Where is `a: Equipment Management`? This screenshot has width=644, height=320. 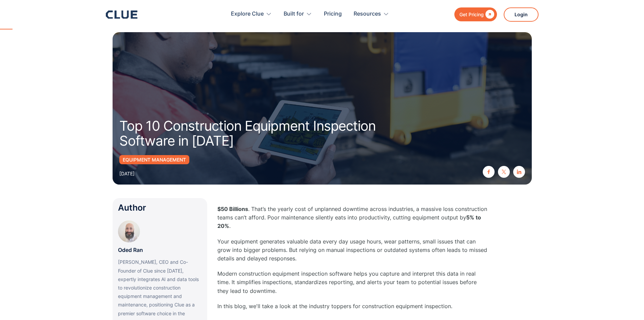 a: Equipment Management is located at coordinates (154, 160).